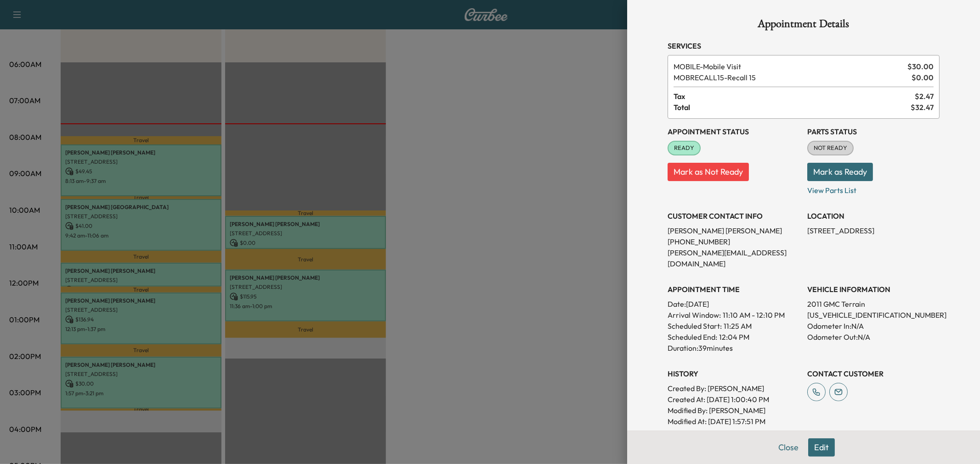 Image resolution: width=980 pixels, height=464 pixels. Describe the element at coordinates (873, 338) in the screenshot. I see `p: Odometer Out: N/A` at that location.